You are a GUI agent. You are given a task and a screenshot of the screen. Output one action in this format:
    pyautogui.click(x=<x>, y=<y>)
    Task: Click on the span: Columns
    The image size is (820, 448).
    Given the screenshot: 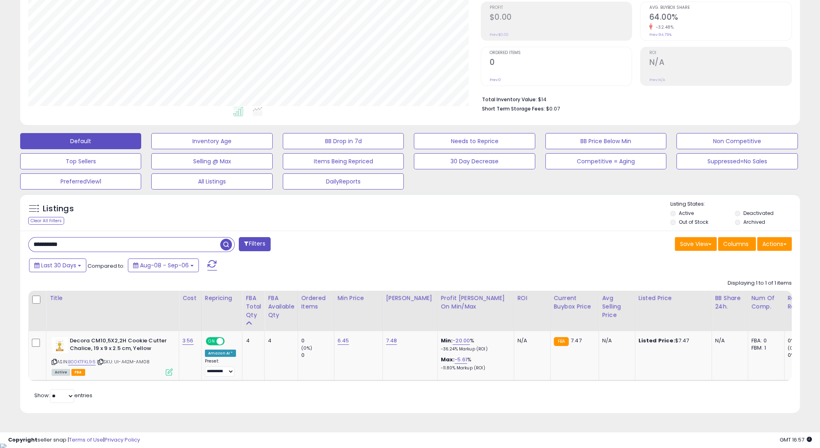 What is the action you would take?
    pyautogui.click(x=735, y=244)
    